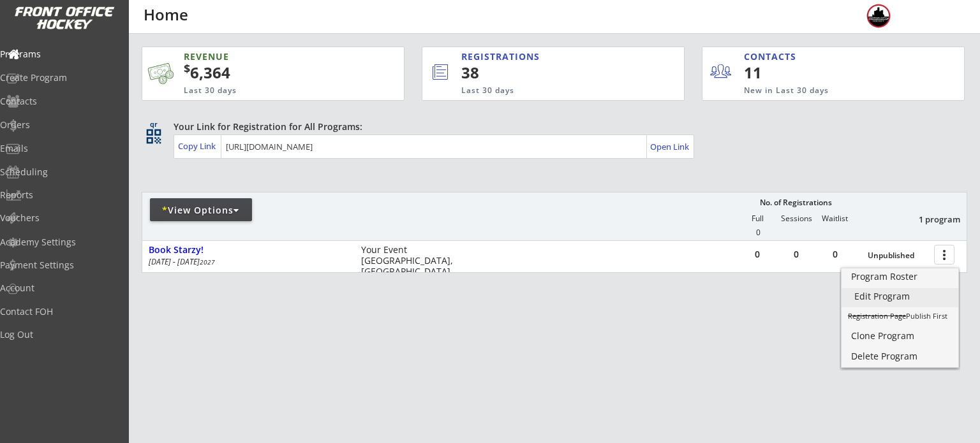 The height and width of the screenshot is (443, 980). Describe the element at coordinates (153, 124) in the screenshot. I see `div: qr` at that location.